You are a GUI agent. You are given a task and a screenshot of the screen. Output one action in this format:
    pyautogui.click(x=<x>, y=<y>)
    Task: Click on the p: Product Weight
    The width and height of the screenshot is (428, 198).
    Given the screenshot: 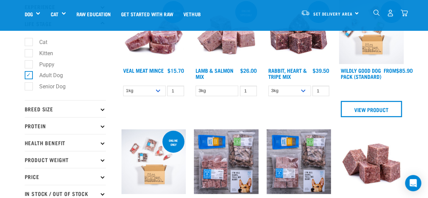 What is the action you would take?
    pyautogui.click(x=65, y=159)
    